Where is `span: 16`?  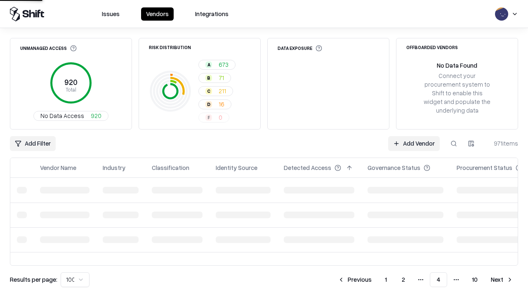
span: 16 is located at coordinates (222, 104).